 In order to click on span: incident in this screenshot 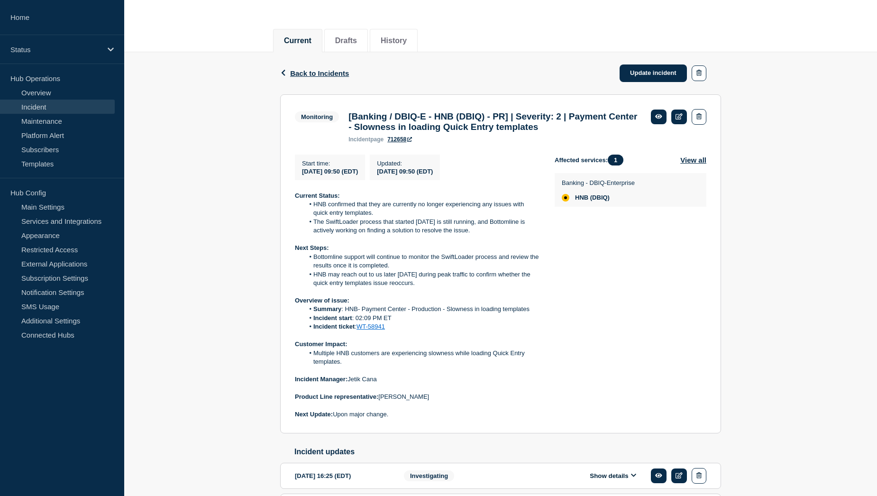, I will do `click(359, 139)`.